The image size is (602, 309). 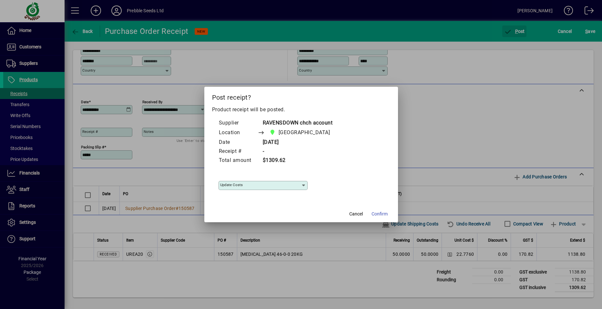 What do you see at coordinates (356, 214) in the screenshot?
I see `button: Cancel` at bounding box center [356, 214].